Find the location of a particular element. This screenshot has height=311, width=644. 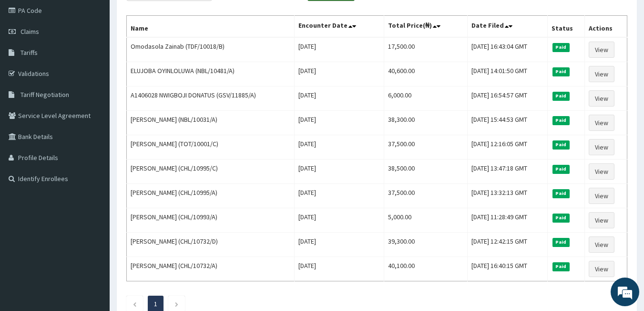

td: 17,500.00 is located at coordinates (426, 50).